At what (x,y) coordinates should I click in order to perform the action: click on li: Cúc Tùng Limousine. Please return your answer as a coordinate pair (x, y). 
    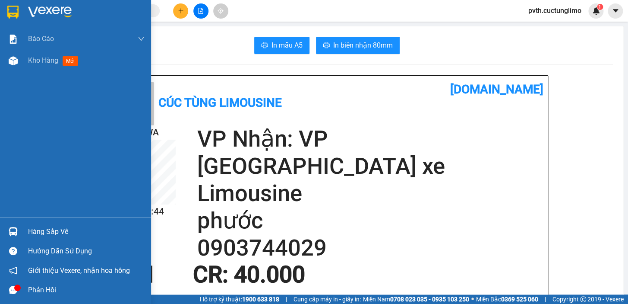
    Looking at the image, I should click on (65, 20).